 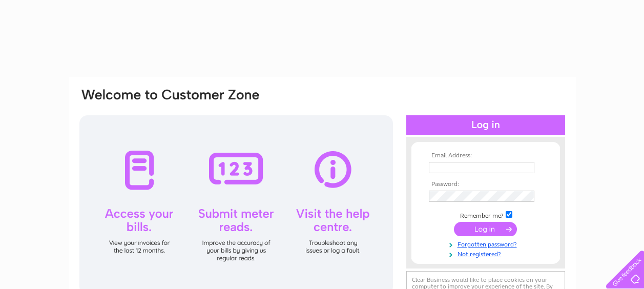 I want to click on th: Email Address:, so click(x=486, y=156).